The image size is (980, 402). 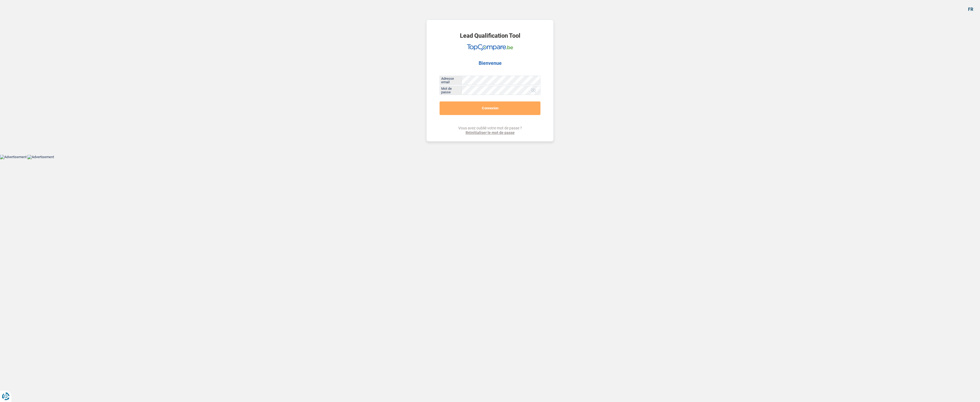 What do you see at coordinates (41, 157) in the screenshot?
I see `img: Advertisement` at bounding box center [41, 157].